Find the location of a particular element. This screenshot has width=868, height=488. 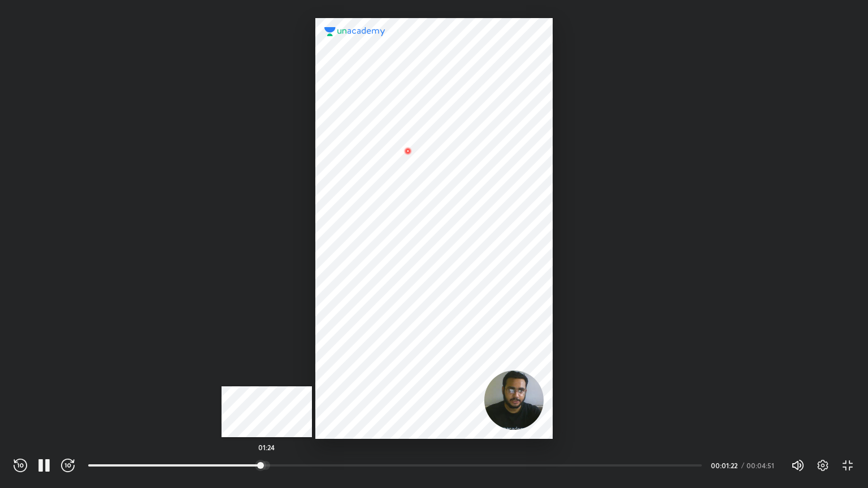

div: 00:04:51 is located at coordinates (762, 466).